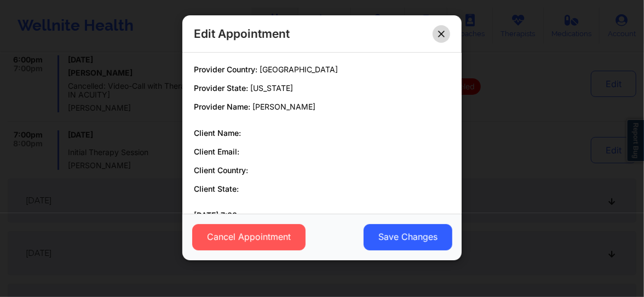 This screenshot has width=644, height=297. I want to click on p: Client Email:, so click(322, 152).